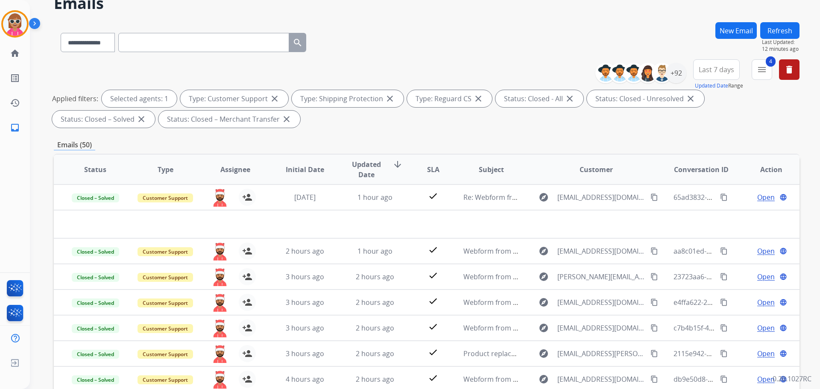 The width and height of the screenshot is (820, 389). Describe the element at coordinates (739, 379) in the screenshot. I see `span: db9e50d8-b14c-4897-b7fe-aa845a0799a9` at that location.